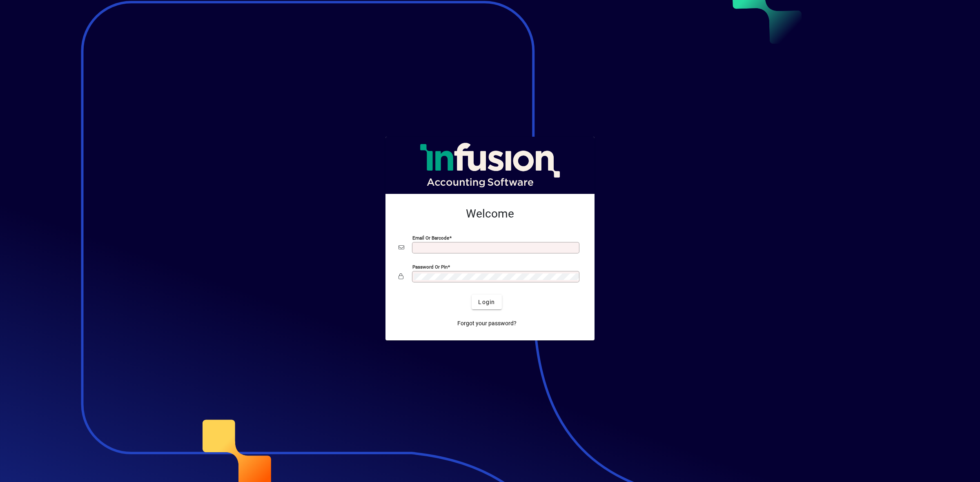 This screenshot has height=482, width=980. What do you see at coordinates (487, 324) in the screenshot?
I see `span: Forgot your password?` at bounding box center [487, 324].